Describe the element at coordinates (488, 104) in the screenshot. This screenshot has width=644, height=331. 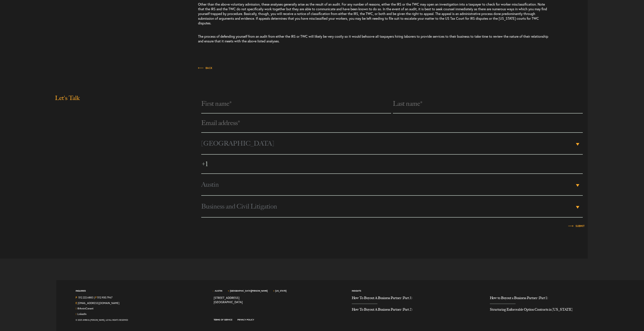
I see `input: Last name*` at that location.